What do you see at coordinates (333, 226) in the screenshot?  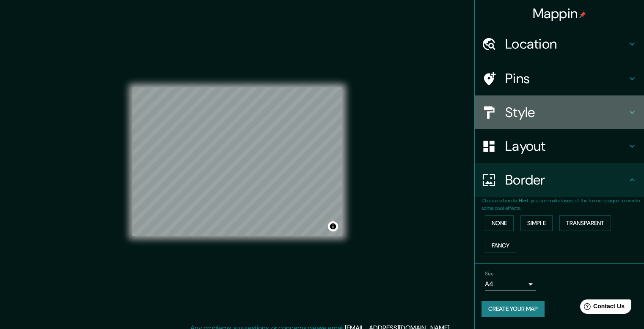 I see `button: Toggle attribution` at bounding box center [333, 226].